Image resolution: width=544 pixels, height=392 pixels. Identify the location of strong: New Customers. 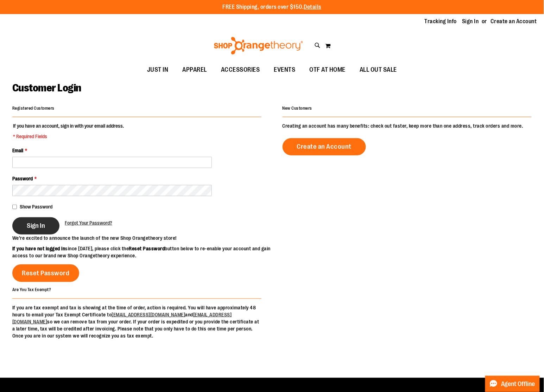
(297, 108).